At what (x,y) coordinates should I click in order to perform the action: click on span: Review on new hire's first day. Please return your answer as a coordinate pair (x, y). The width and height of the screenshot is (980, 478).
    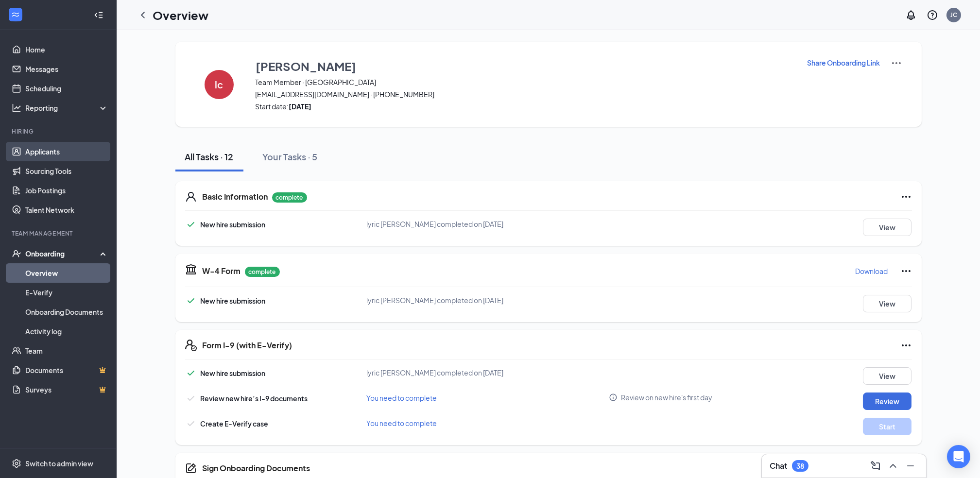
    Looking at the image, I should click on (667, 397).